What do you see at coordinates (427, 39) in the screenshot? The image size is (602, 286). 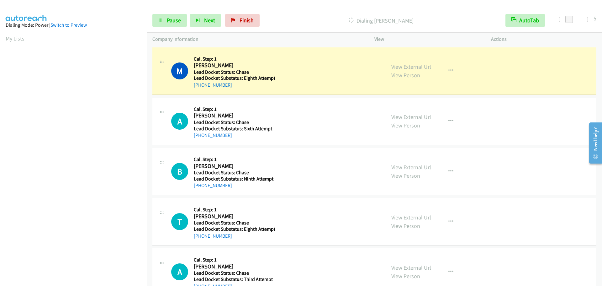 I see `p: View` at bounding box center [427, 39].